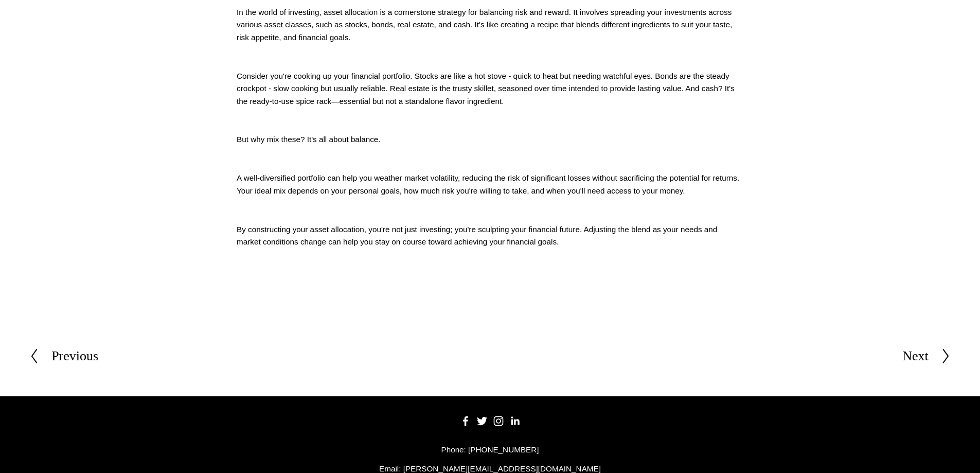 This screenshot has width=980, height=473. I want to click on a: LinkedIn, so click(515, 421).